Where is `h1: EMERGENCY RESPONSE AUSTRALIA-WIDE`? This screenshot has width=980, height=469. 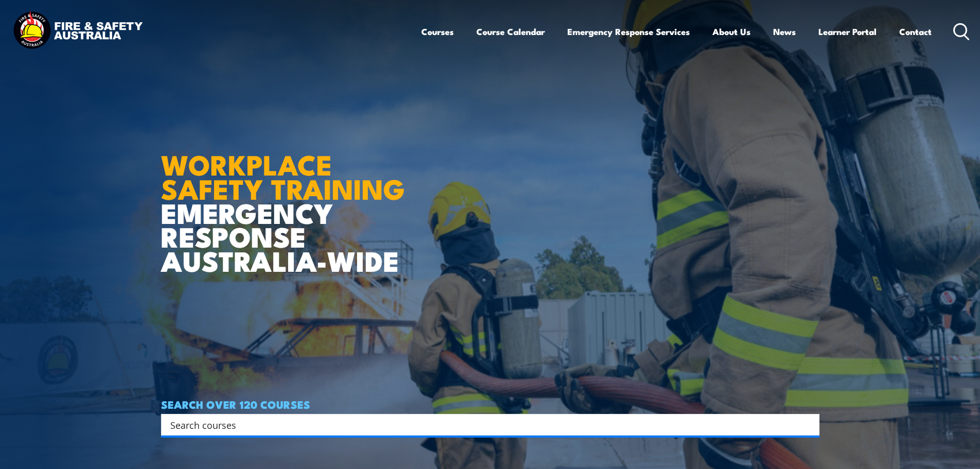 h1: EMERGENCY RESPONSE AUSTRALIA-WIDE is located at coordinates (287, 199).